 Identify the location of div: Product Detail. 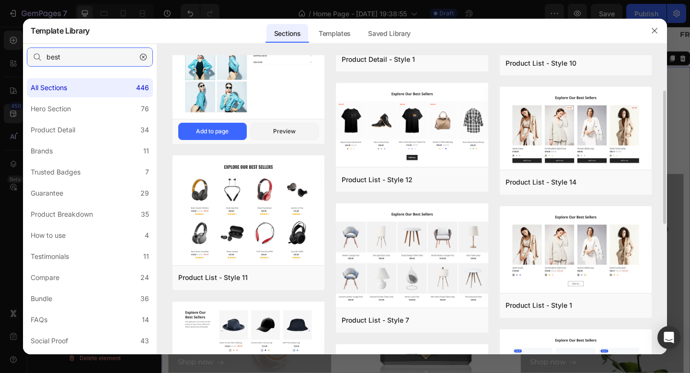
(53, 130).